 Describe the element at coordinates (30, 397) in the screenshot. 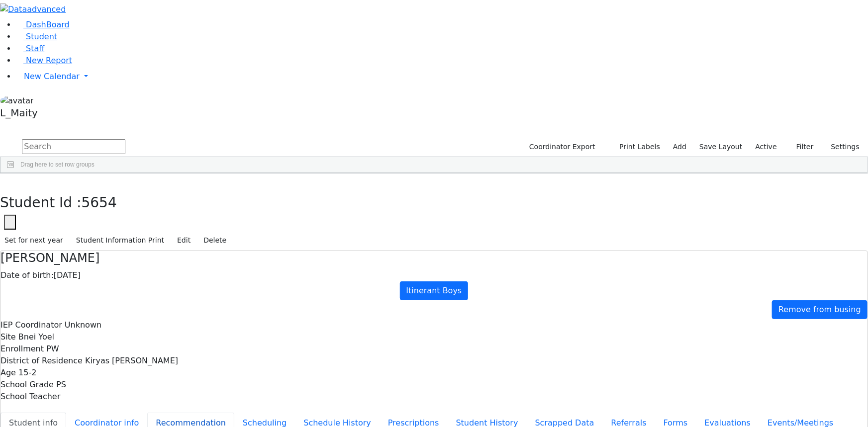

I see `label: School Teacher` at that location.